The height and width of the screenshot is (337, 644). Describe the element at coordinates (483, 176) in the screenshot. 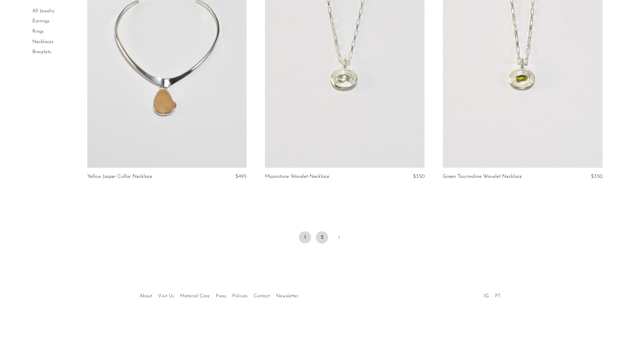

I see `a: Green Tourmaline Wavelet Necklace` at that location.